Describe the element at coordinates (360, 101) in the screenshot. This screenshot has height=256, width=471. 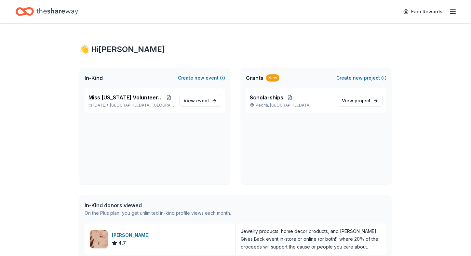
I see `a: View project` at that location.